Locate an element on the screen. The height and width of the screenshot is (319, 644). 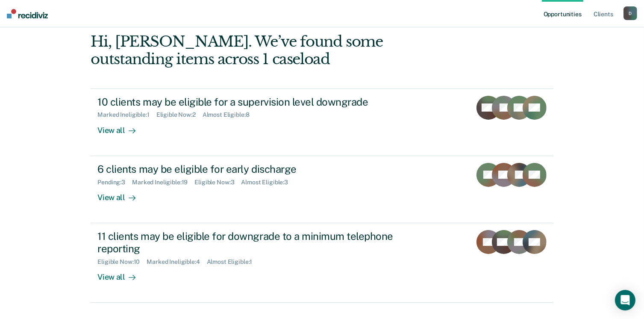
div: Almost Eligible : 8 is located at coordinates (229, 115).